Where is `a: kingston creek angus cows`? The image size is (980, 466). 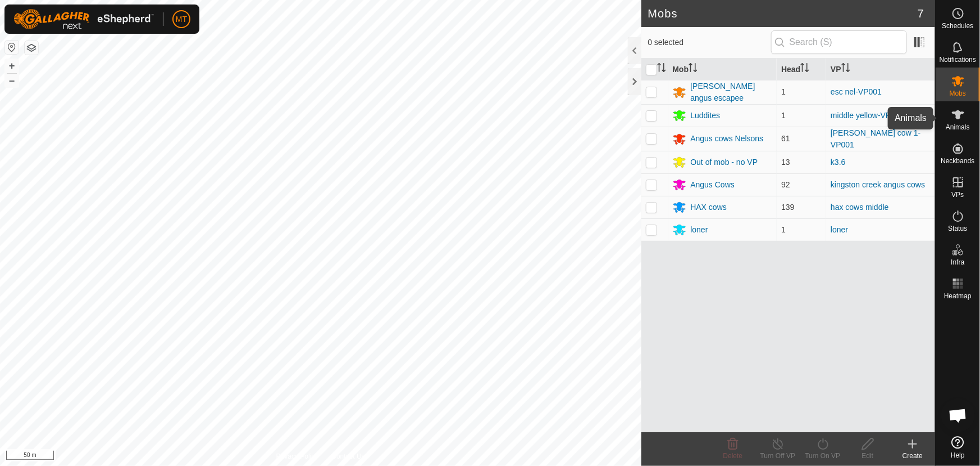 a: kingston creek angus cows is located at coordinates (878, 184).